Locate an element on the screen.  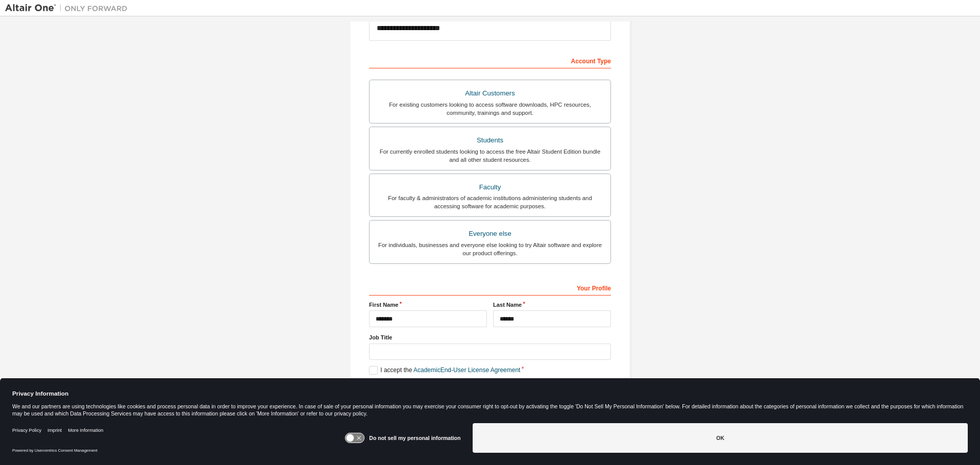
label: Last Name is located at coordinates (552, 305).